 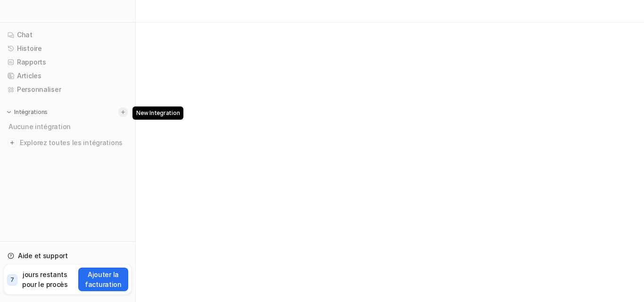 I want to click on a: Histoire, so click(x=67, y=48).